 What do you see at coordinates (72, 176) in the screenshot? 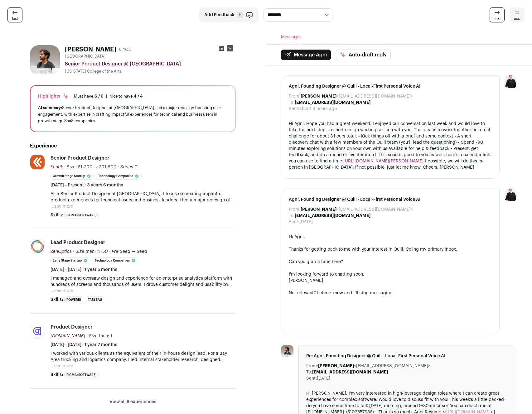
I see `li: Growth Stage Startup` at bounding box center [72, 176].